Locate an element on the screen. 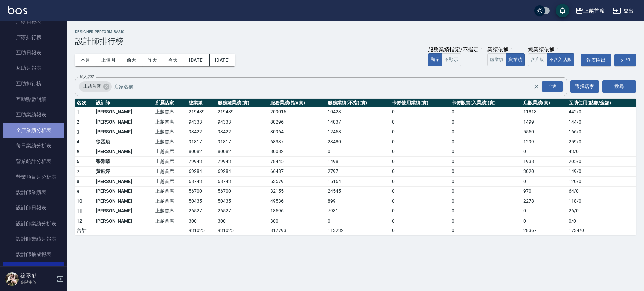 The image size is (644, 291). label: 加入店家 is located at coordinates (87, 76).